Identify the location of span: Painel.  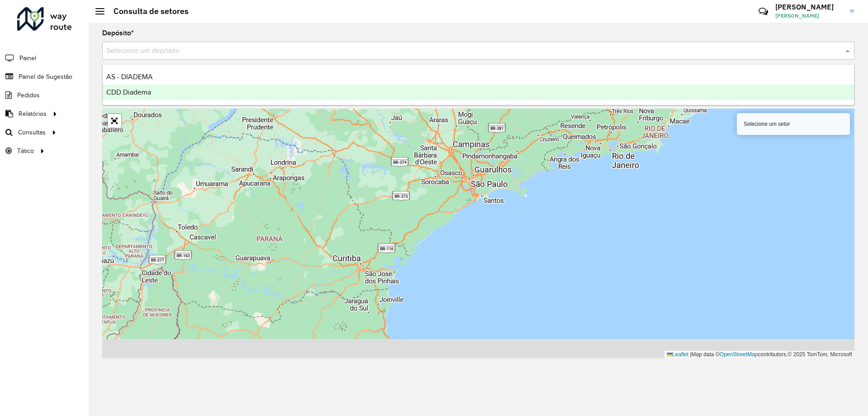
(28, 58).